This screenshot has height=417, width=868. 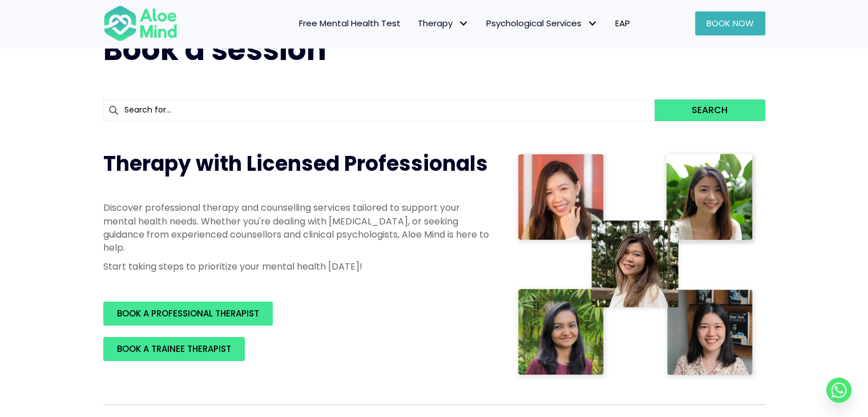 I want to click on nav: Menu, so click(x=416, y=23).